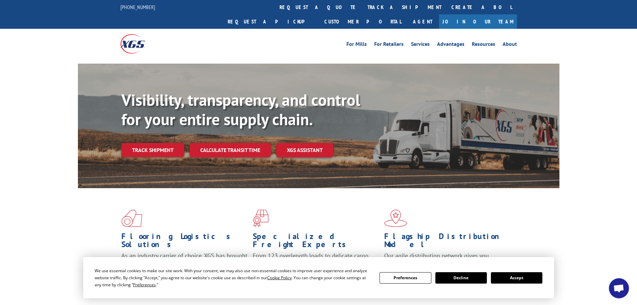 This screenshot has height=305, width=637. I want to click on a: Request a pickup, so click(271, 21).